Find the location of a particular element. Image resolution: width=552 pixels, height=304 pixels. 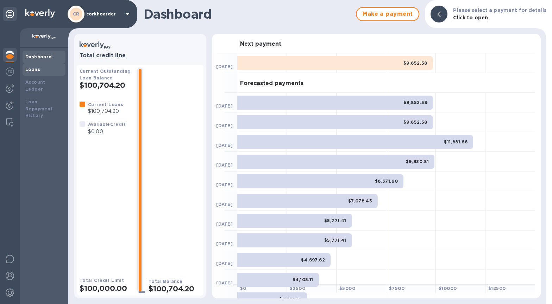

b: $11,881.66 is located at coordinates (455, 142).